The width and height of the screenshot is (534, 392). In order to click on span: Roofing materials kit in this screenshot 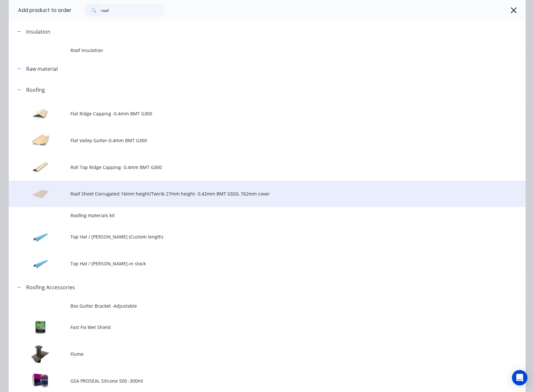, I will do `click(252, 215)`.